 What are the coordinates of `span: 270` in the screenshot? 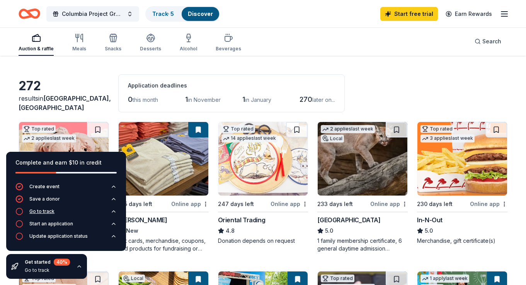 It's located at (306, 99).